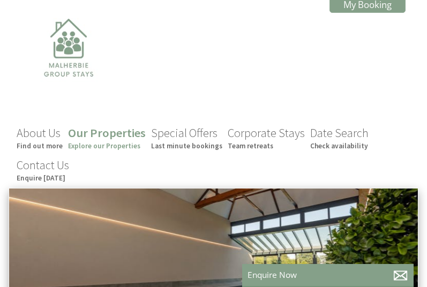 This screenshot has width=427, height=287. I want to click on a: Corporate StaysTeam retreats, so click(267, 138).